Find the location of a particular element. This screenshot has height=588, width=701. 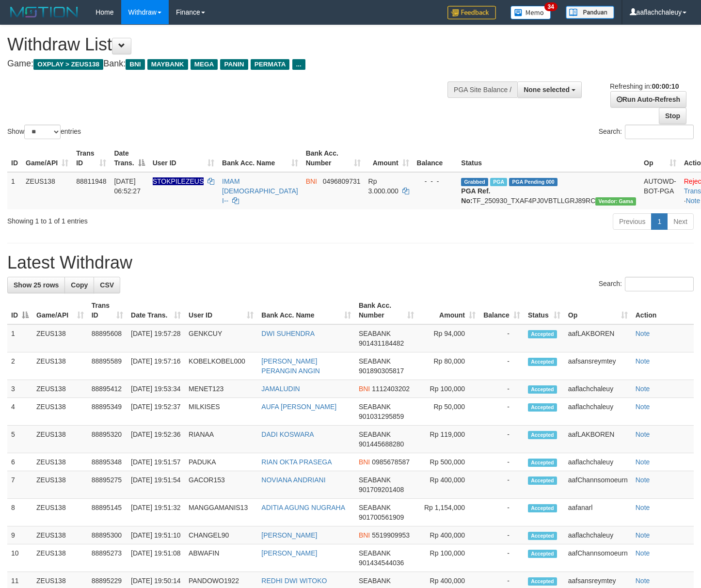

td: 8 is located at coordinates (20, 512).